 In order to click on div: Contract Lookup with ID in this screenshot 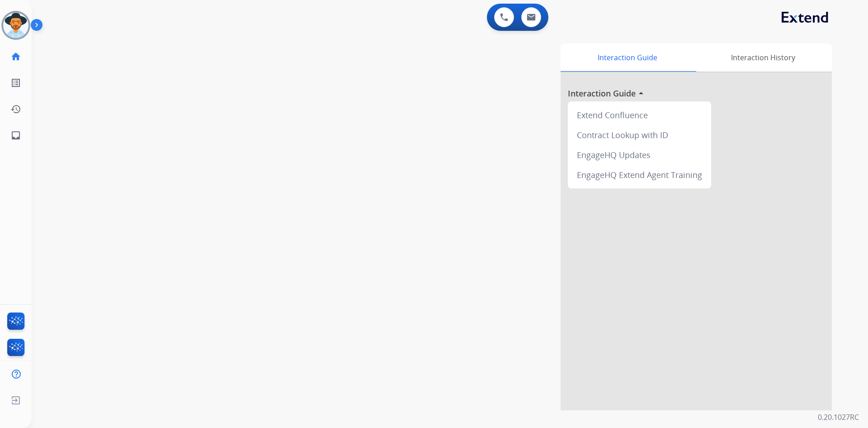, I will do `click(639, 135)`.